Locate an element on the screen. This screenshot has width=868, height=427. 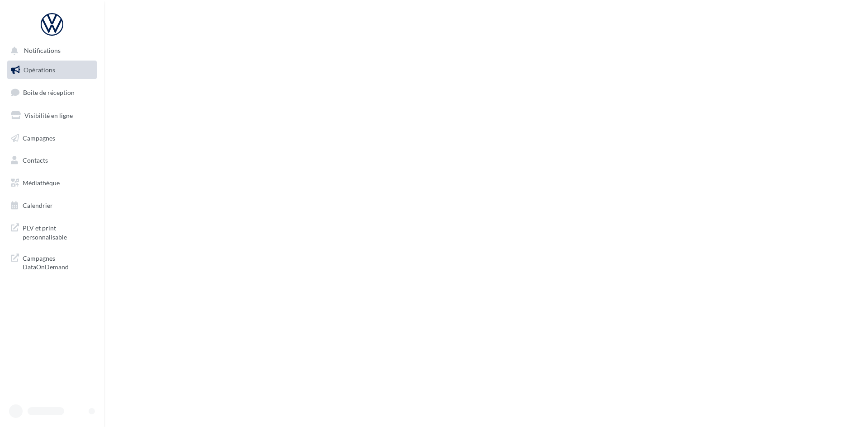
a: Visibilité en ligne is located at coordinates (52, 116).